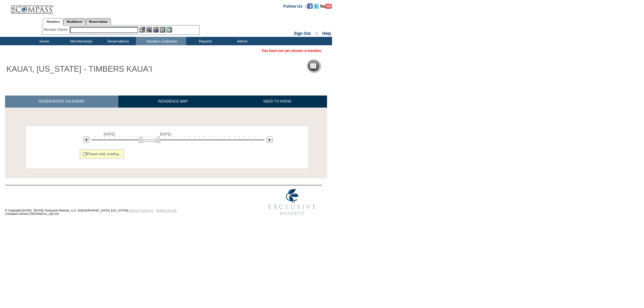 This screenshot has width=644, height=308. What do you see at coordinates (162, 29) in the screenshot?
I see `img: Reservations` at bounding box center [162, 29].